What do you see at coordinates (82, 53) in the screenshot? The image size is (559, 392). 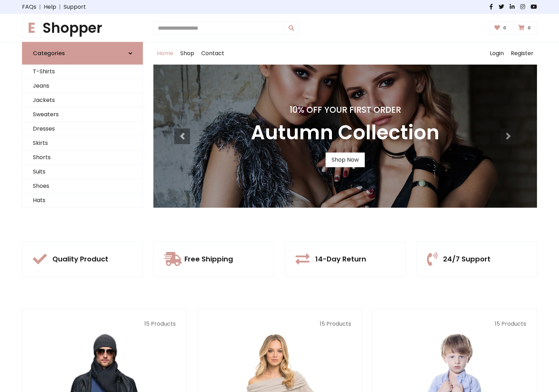 I see `a: Categories` at bounding box center [82, 53].